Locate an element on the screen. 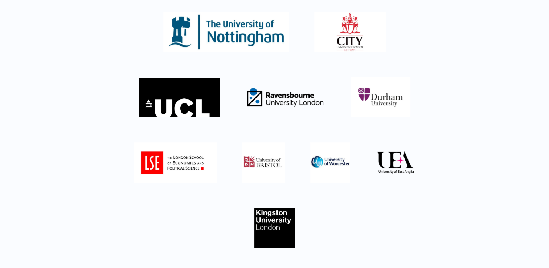  img: City is located at coordinates (350, 32).